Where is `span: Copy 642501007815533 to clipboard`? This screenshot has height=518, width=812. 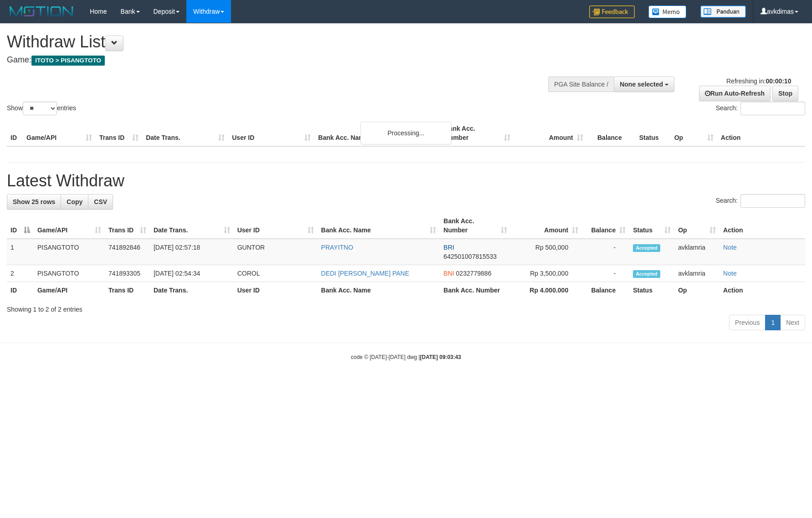
span: Copy 642501007815533 to clipboard is located at coordinates (470, 257).